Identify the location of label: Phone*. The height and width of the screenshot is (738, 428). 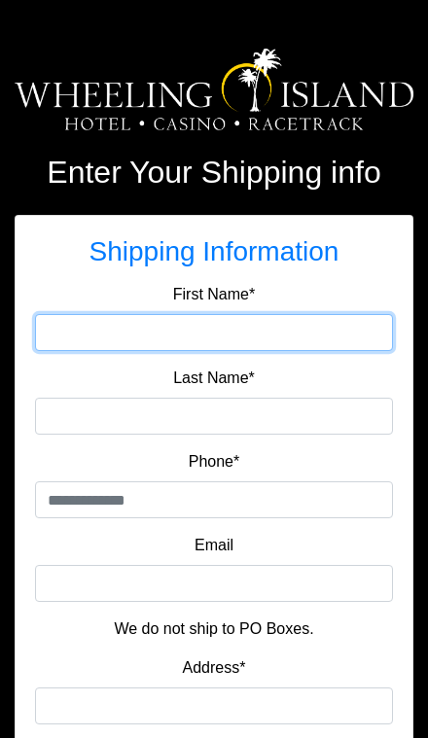
(214, 462).